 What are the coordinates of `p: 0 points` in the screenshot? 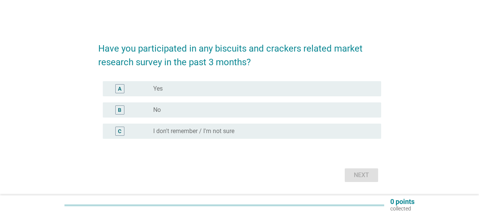 It's located at (403, 202).